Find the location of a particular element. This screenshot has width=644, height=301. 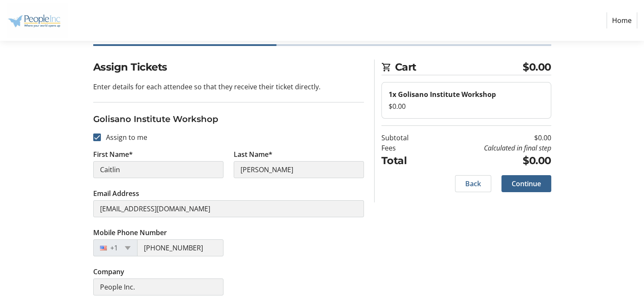

label: Mobile Phone Number is located at coordinates (130, 232).